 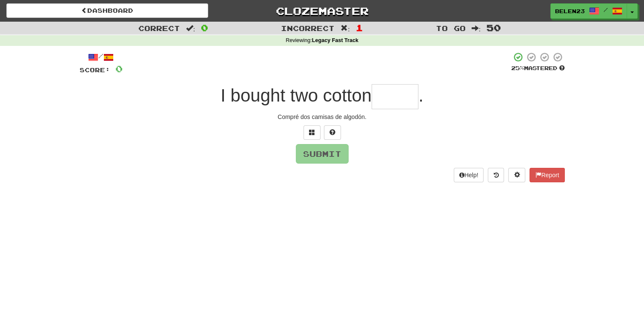 I want to click on span: To go, so click(x=451, y=28).